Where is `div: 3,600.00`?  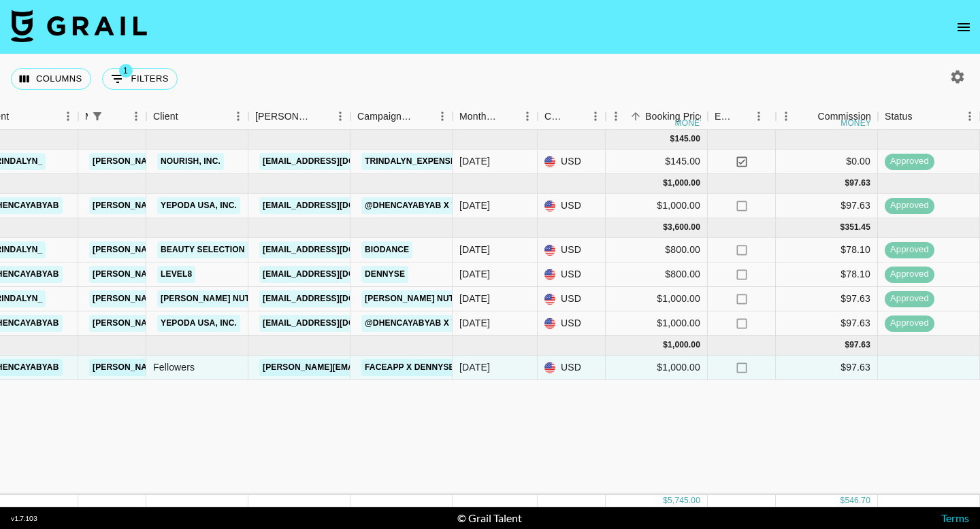
div: 3,600.00 is located at coordinates (684, 228).